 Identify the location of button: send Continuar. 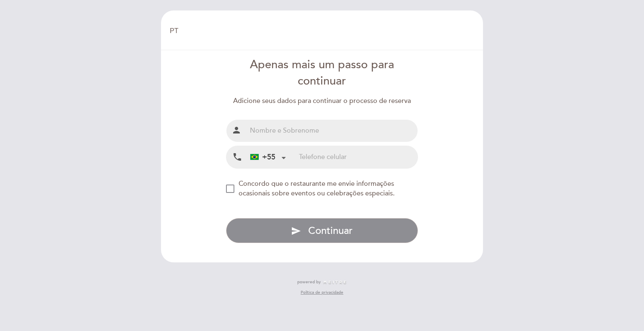
(322, 231).